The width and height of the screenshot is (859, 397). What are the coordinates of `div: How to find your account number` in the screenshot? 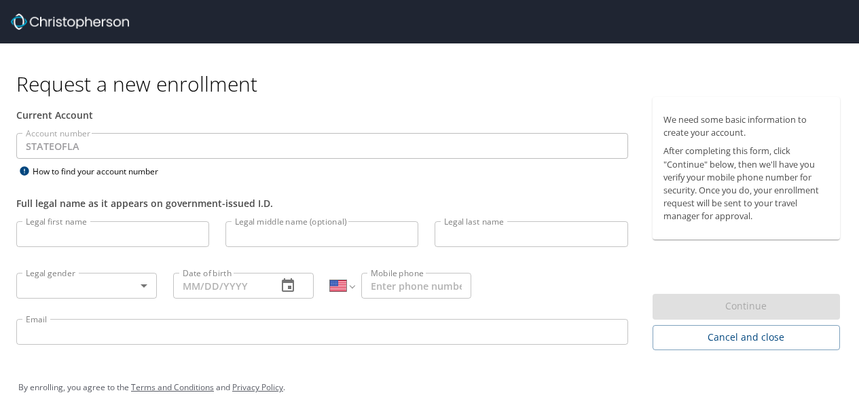 It's located at (101, 171).